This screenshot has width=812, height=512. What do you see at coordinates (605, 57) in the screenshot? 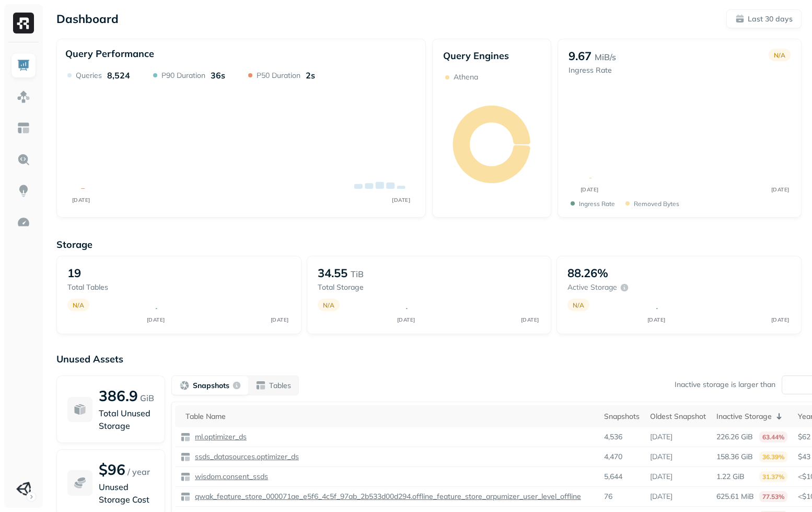
I see `p: MiB/s` at bounding box center [605, 57].